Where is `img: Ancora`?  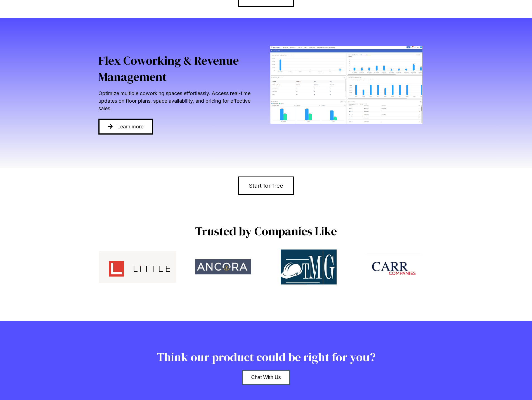 img: Ancora is located at coordinates (223, 266).